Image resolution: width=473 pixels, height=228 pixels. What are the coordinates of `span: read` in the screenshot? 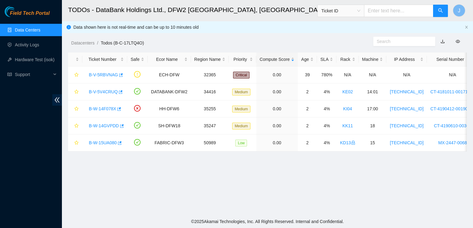 It's located at (10, 75).